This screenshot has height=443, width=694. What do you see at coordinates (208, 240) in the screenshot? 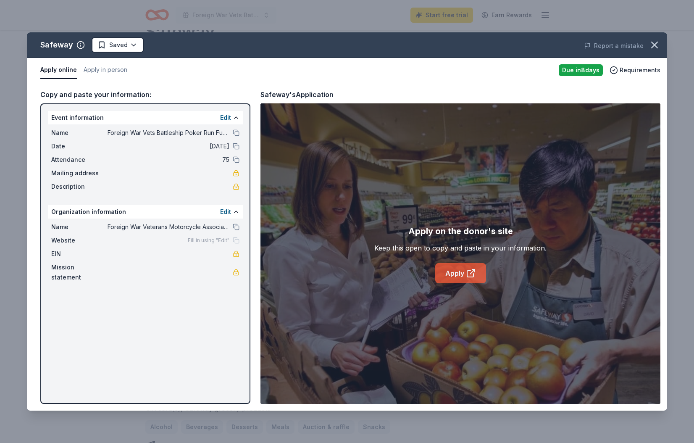
I see `span: Fill in using "Edit"` at bounding box center [208, 240].